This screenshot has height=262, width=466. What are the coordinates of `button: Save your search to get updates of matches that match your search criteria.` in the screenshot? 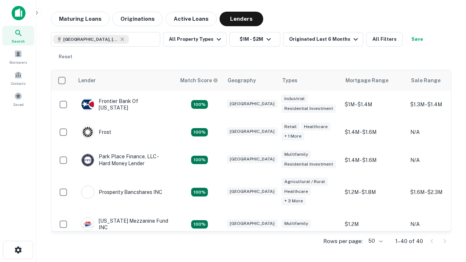 It's located at (417, 39).